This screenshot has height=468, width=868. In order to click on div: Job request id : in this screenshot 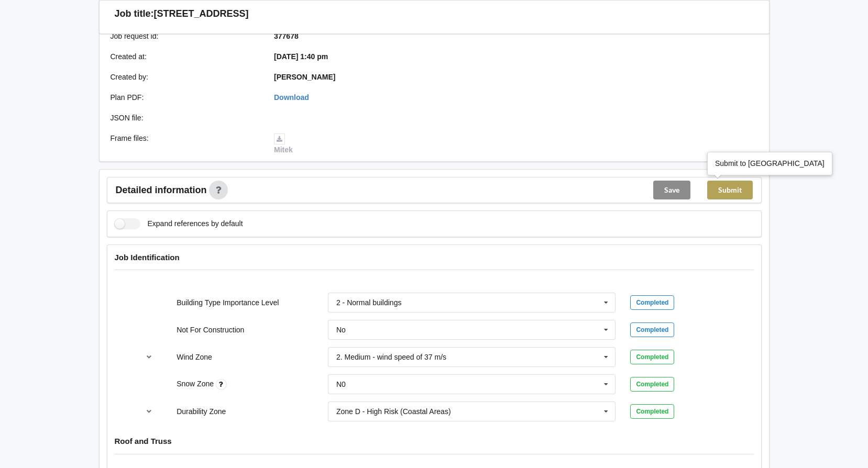, I will do `click(185, 36)`.